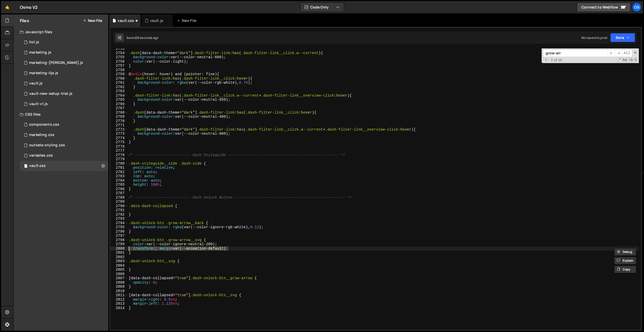 The width and height of the screenshot is (644, 332). Describe the element at coordinates (119, 198) in the screenshot. I see `div: 2788` at that location.